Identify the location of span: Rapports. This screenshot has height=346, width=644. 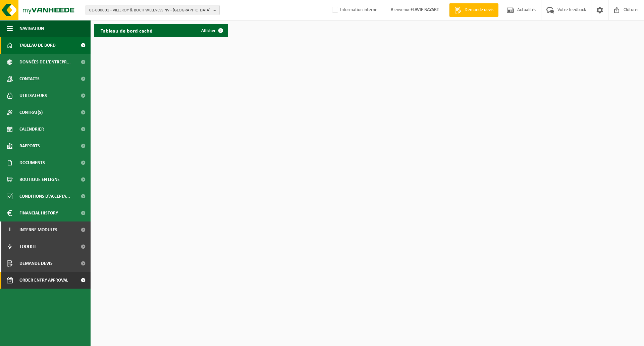
(29, 146).